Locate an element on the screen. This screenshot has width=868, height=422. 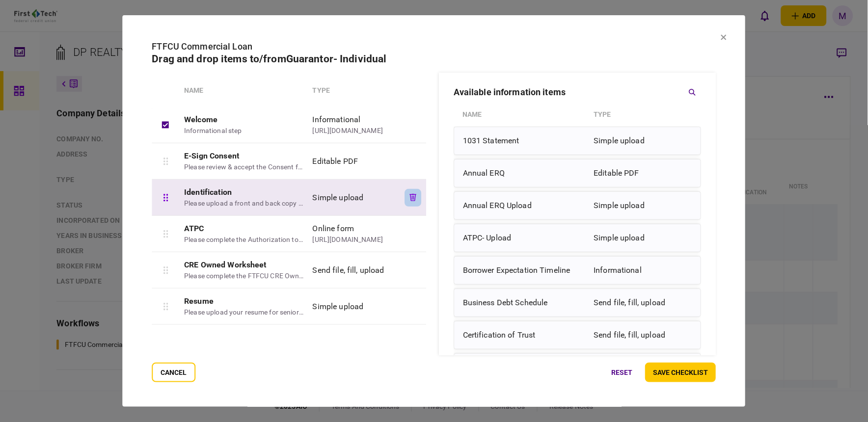
div: Please complete the Authorization to Pull Credit (ATPC). The form must be signed by all individua... is located at coordinates (244, 239).